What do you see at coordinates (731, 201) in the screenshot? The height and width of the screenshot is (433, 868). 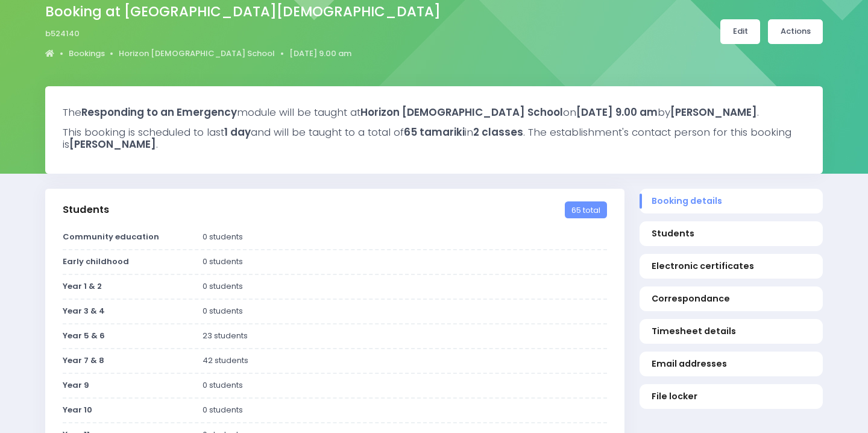 I see `span: Booking details` at bounding box center [731, 201].